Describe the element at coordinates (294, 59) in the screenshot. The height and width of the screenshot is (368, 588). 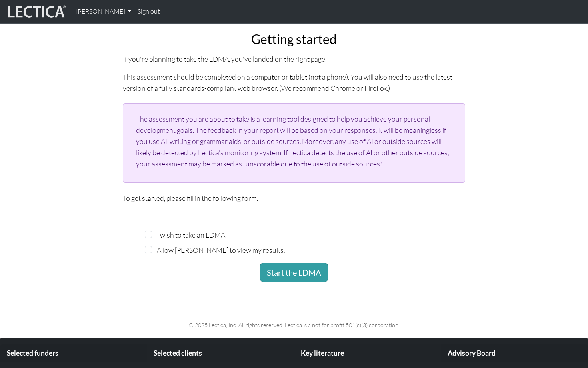
I see `p: If you're planning to take the LDMA, you've landed on the right page.` at that location.